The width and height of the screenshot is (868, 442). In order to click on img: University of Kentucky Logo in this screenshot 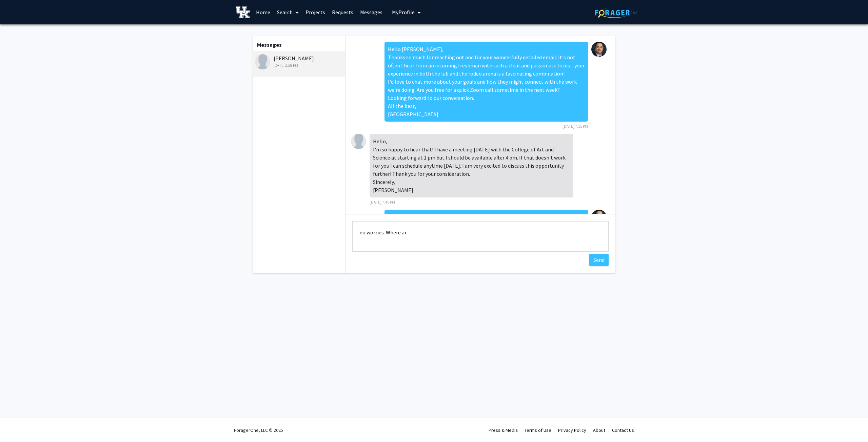, I will do `click(243, 12)`.